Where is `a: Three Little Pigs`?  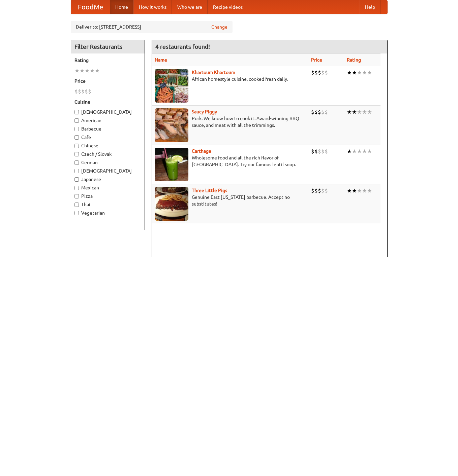
a: Three Little Pigs is located at coordinates (209, 190).